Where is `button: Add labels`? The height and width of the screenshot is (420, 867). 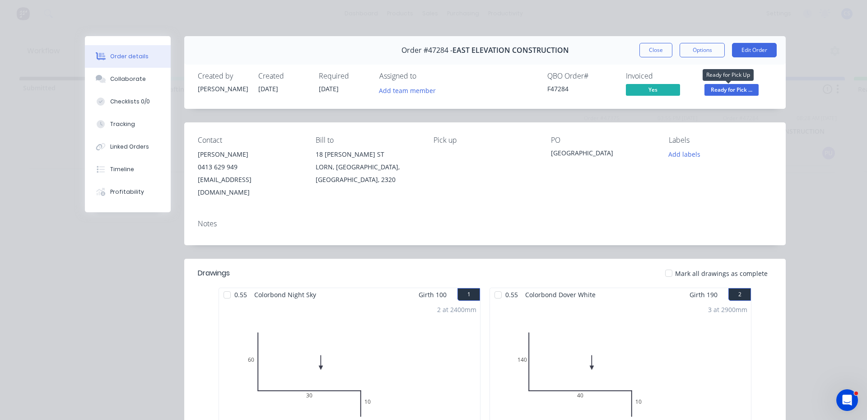 button: Add labels is located at coordinates (684, 154).